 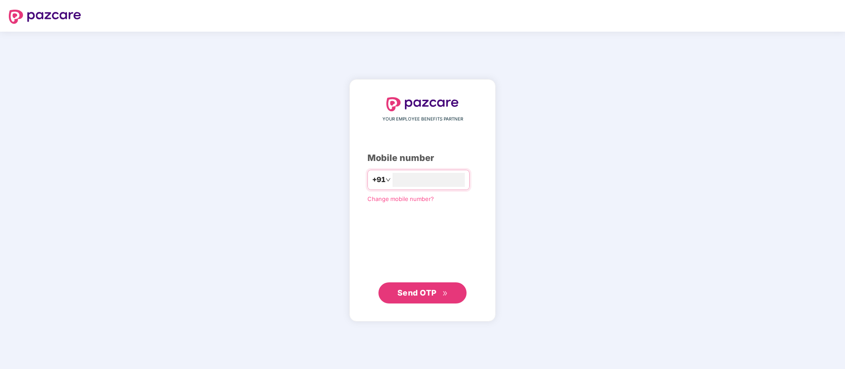 What do you see at coordinates (417, 293) in the screenshot?
I see `span: Send OTP` at bounding box center [417, 293].